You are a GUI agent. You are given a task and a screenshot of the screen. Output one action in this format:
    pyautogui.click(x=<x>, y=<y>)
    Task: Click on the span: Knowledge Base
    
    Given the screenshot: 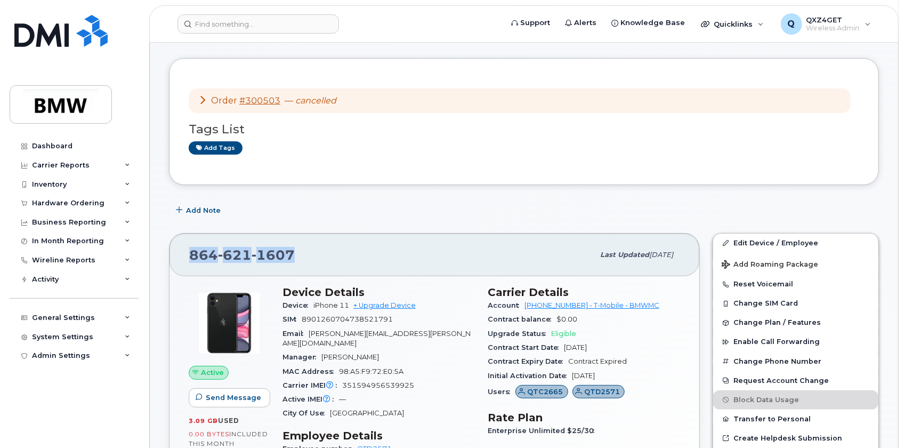 What is the action you would take?
    pyautogui.click(x=653, y=23)
    